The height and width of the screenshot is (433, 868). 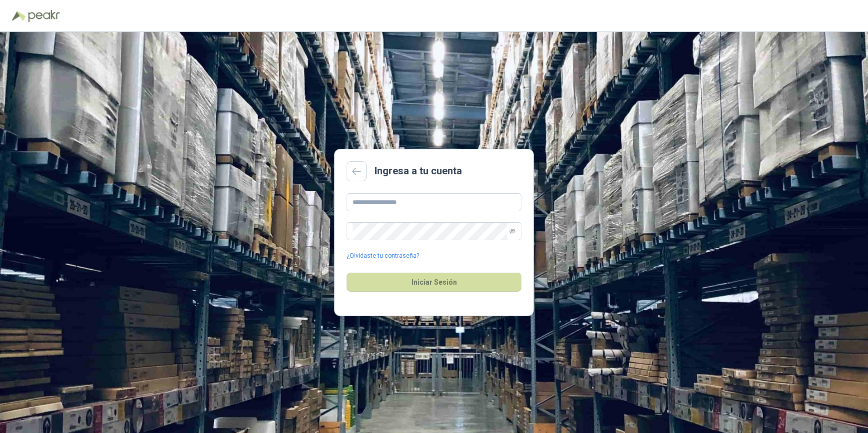 What do you see at coordinates (434, 282) in the screenshot?
I see `button: Iniciar Sesión` at bounding box center [434, 282].